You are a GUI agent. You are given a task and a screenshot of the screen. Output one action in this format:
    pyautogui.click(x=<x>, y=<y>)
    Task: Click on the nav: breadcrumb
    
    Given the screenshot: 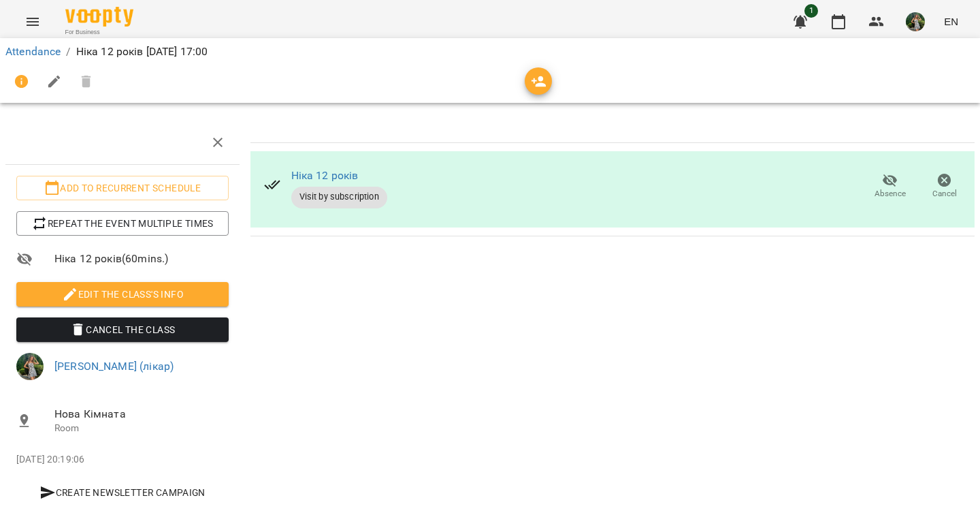 What is the action you would take?
    pyautogui.click(x=490, y=51)
    